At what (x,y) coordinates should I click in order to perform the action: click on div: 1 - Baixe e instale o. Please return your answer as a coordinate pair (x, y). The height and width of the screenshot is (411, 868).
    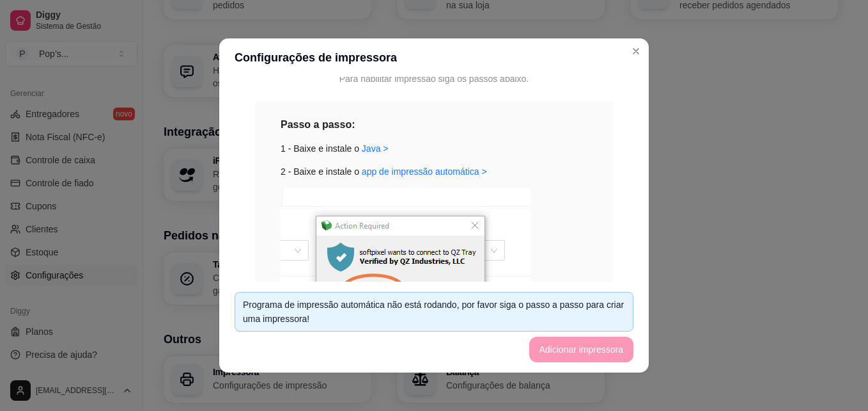
    Looking at the image, I should click on (434, 148).